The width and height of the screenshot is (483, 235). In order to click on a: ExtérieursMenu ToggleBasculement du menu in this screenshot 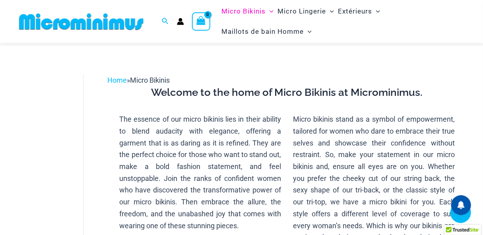, I will do `click(359, 11)`.